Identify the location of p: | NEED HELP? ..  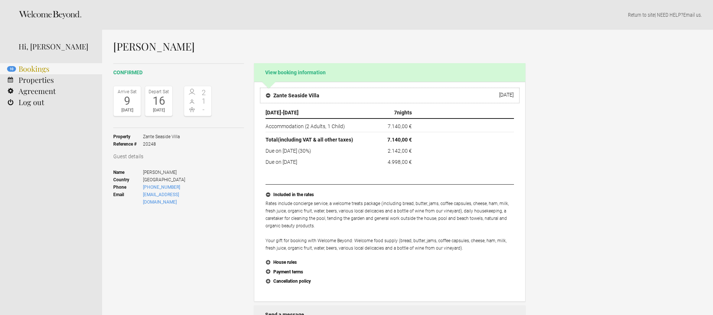
(408, 15).